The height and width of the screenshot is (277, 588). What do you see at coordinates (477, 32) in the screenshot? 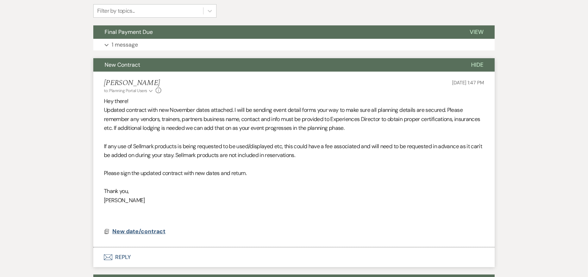
I see `button: View` at bounding box center [477, 32].